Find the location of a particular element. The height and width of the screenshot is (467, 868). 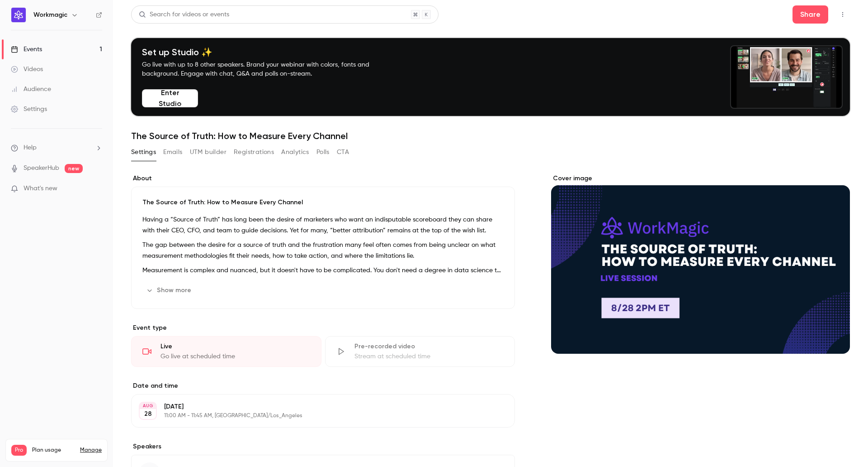

img: Workmagic is located at coordinates (19, 15).